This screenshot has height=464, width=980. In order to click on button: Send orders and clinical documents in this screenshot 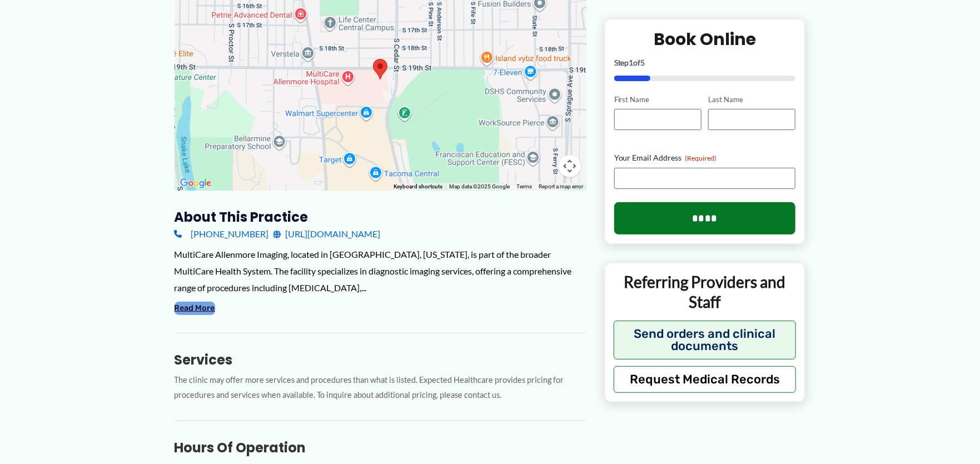, I will do `click(705, 339)`.